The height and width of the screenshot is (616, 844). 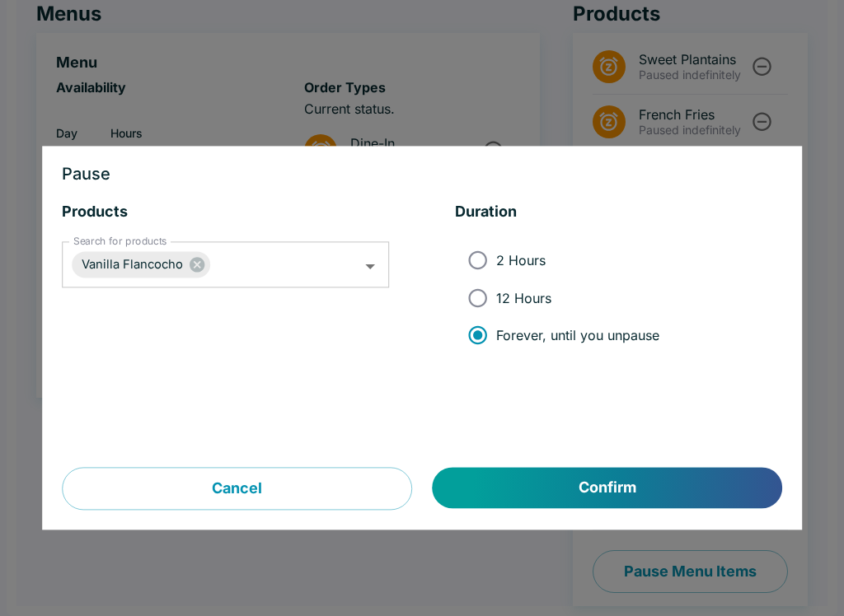 What do you see at coordinates (370, 266) in the screenshot?
I see `button: Open` at bounding box center [370, 266].